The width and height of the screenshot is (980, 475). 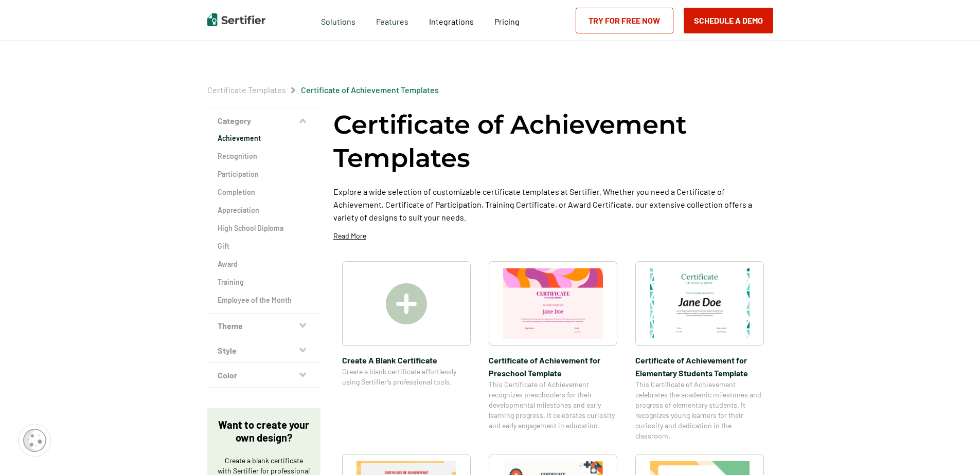 What do you see at coordinates (264, 157) in the screenshot?
I see `h2: Recognition` at bounding box center [264, 157].